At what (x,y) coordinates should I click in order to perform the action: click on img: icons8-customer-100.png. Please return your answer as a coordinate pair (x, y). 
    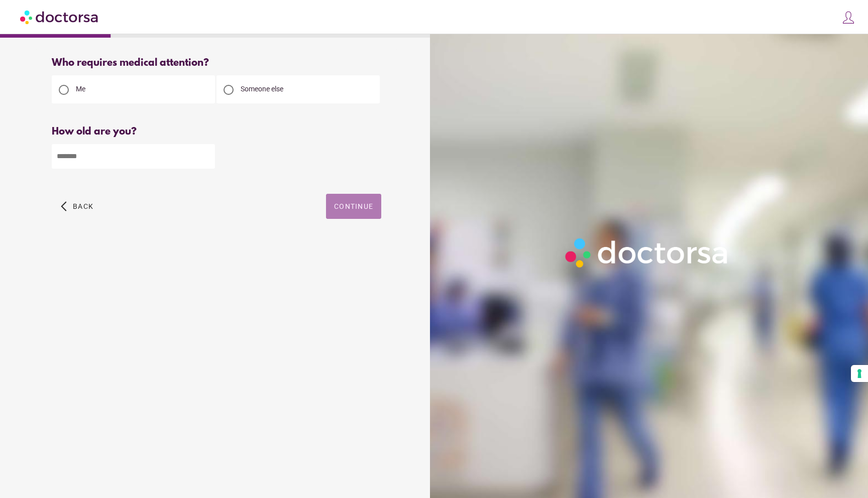
    Looking at the image, I should click on (848, 18).